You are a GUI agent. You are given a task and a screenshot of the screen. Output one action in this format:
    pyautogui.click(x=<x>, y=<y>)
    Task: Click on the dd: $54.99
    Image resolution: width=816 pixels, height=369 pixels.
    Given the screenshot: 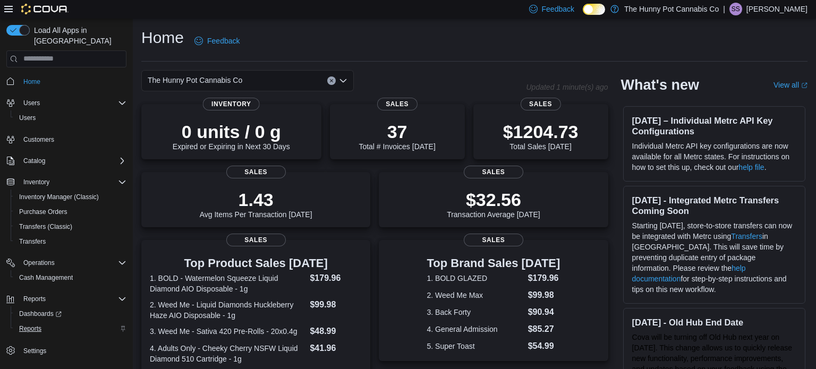 What is the action you would take?
    pyautogui.click(x=544, y=346)
    